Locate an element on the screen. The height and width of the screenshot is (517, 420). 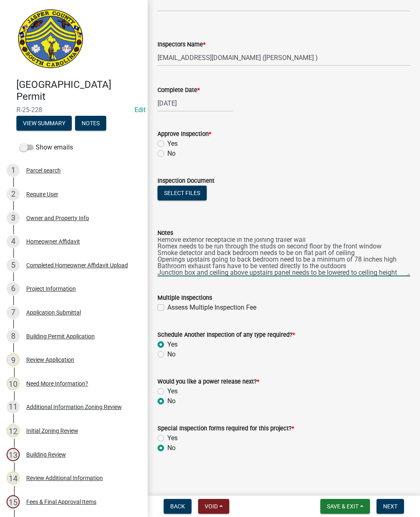
div: Completed Homeowner Affidavit Upload is located at coordinates (77, 265).